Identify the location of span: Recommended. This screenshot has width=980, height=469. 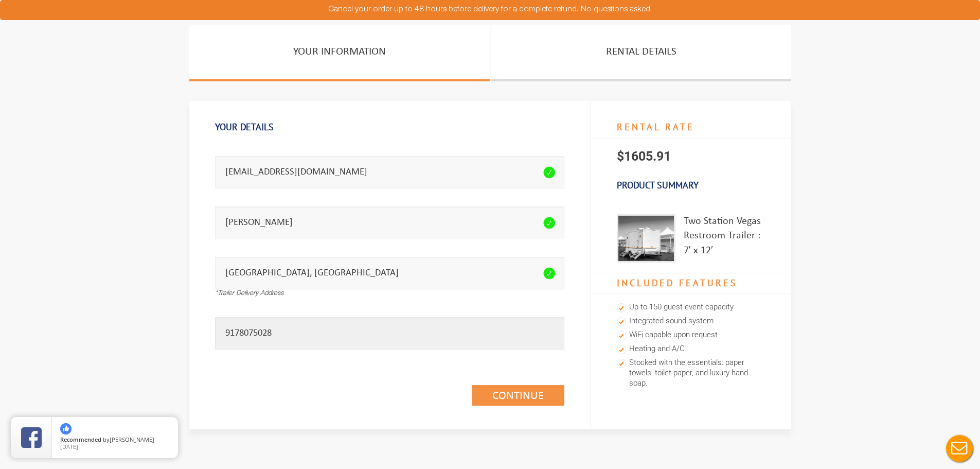
(81, 439).